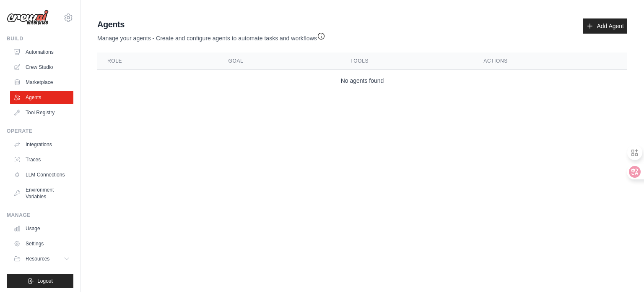 Image resolution: width=644 pixels, height=292 pixels. I want to click on a: Settings, so click(42, 244).